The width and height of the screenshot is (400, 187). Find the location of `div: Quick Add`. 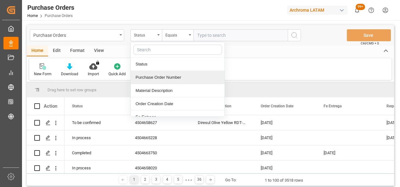

div: Quick Add is located at coordinates (117, 74).